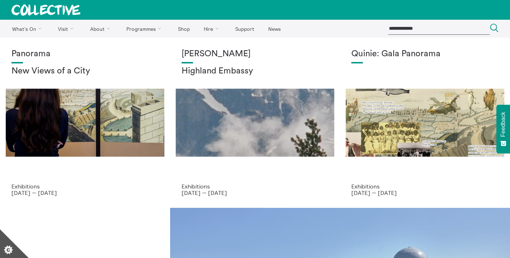  Describe the element at coordinates (67, 29) in the screenshot. I see `a: Visit` at that location.